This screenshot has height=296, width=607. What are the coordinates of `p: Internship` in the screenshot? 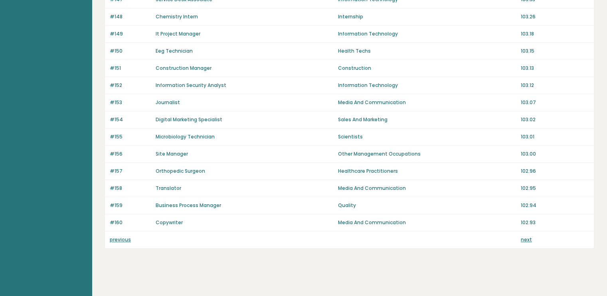 It's located at (426, 17).